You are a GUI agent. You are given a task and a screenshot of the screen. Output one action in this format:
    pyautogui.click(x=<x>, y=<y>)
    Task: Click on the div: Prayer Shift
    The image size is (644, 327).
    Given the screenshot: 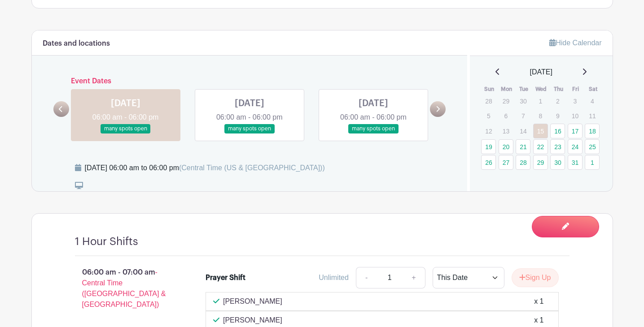 What is the action you would take?
    pyautogui.click(x=225, y=278)
    